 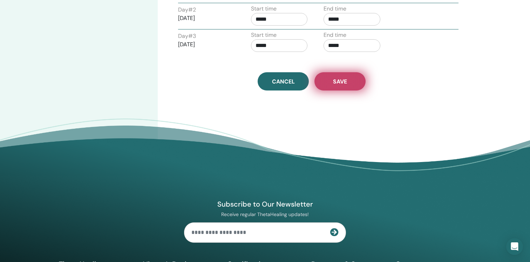 I want to click on div: Open Intercom Messenger, so click(x=515, y=247).